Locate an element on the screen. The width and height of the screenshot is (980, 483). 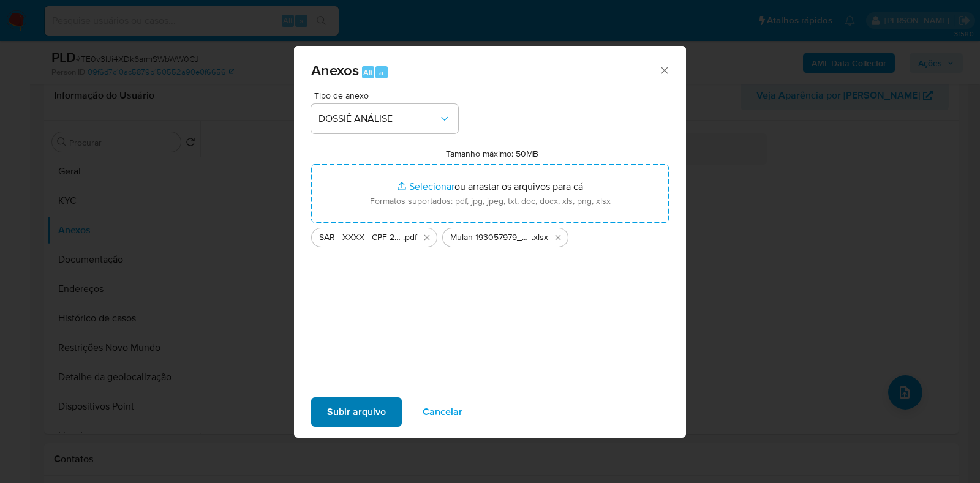
label: Tamanho máximo: 50MB is located at coordinates (492, 154).